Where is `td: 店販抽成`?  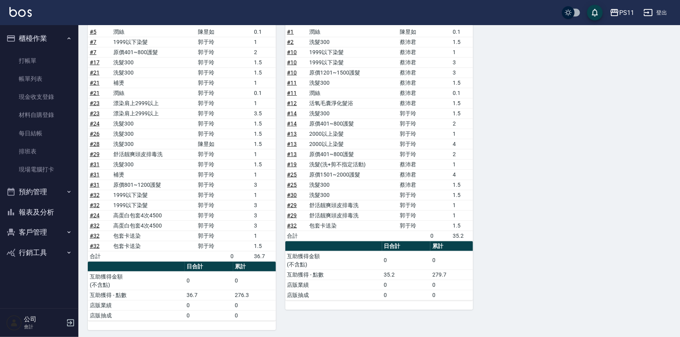 td: 店販抽成 is located at coordinates (334, 295).